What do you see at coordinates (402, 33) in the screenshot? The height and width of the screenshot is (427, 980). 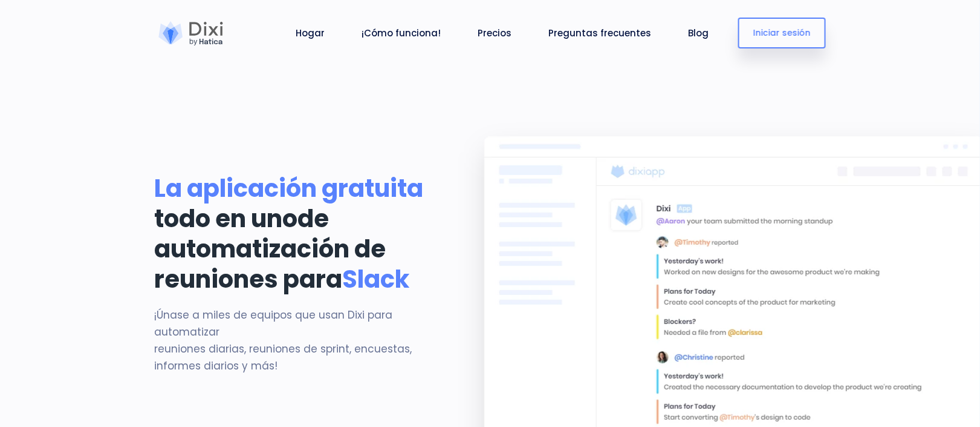 I see `a: ¡Cómo funciona!` at bounding box center [402, 33].